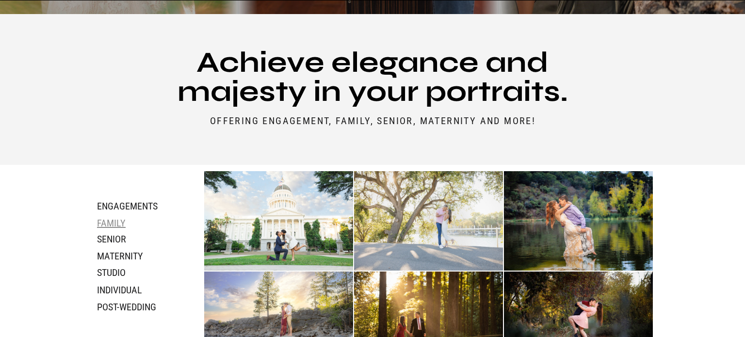  Describe the element at coordinates (135, 256) in the screenshot. I see `a: maternity` at that location.